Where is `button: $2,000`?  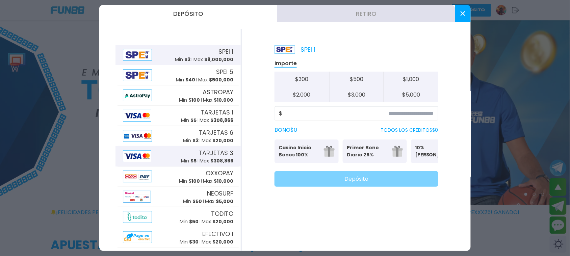
button: $2,000 is located at coordinates (302, 94).